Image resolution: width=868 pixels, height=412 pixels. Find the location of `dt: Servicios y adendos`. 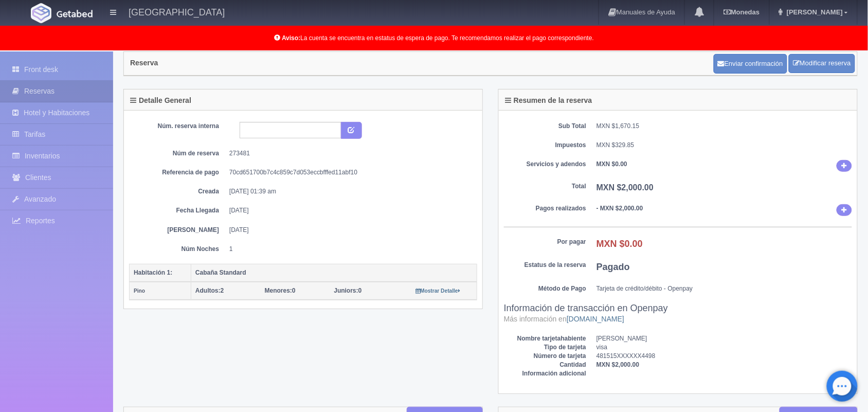

dt: Servicios y adendos is located at coordinates (545, 164).